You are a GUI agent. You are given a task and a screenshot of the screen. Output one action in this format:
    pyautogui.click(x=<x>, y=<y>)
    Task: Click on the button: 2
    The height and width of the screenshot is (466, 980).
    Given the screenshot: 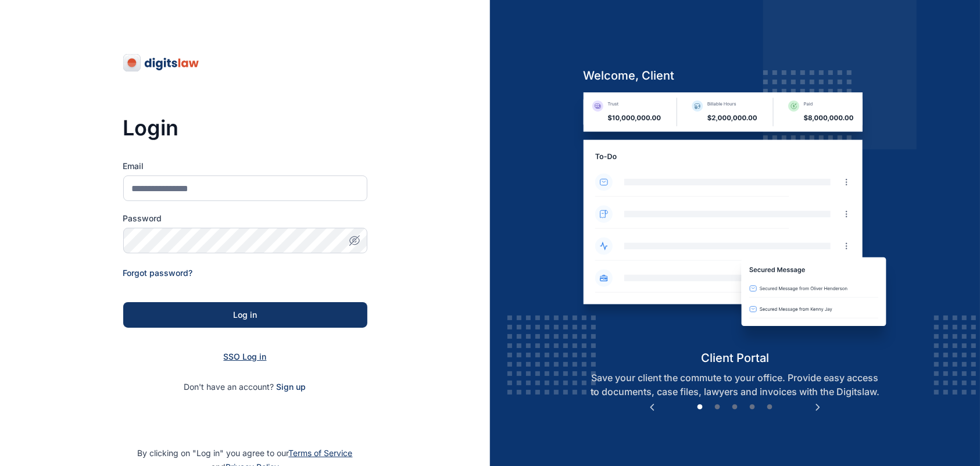 What is the action you would take?
    pyautogui.click(x=718, y=408)
    